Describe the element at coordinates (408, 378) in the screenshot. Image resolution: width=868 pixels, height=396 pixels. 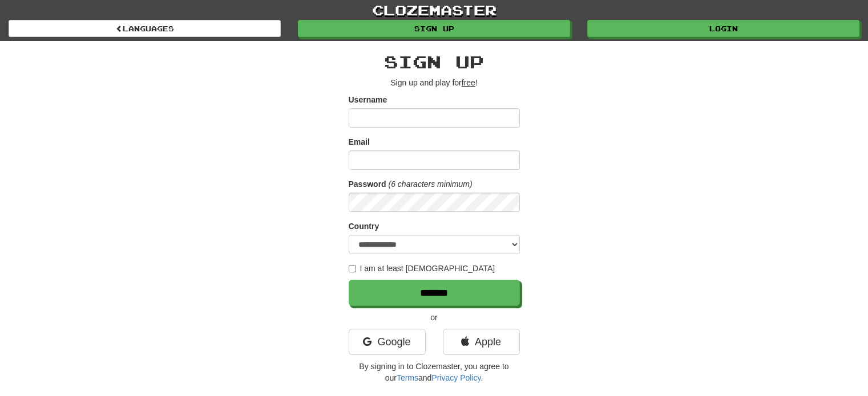
I see `a: Terms` at that location.